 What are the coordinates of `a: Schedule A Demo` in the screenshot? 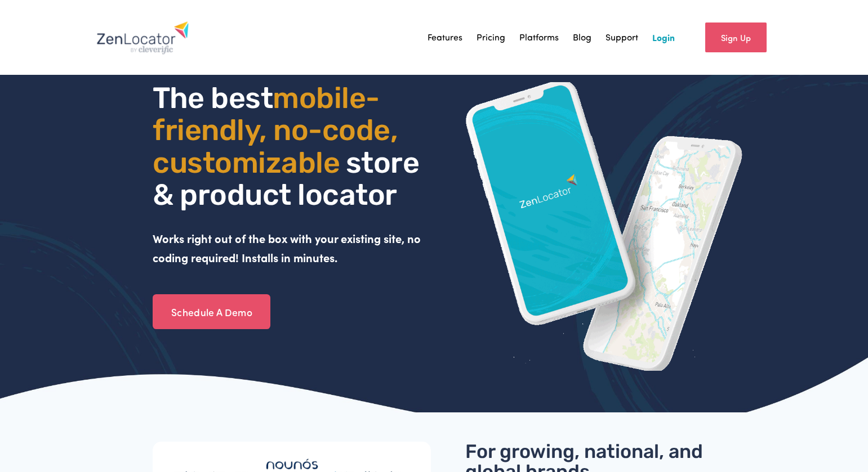 It's located at (211, 312).